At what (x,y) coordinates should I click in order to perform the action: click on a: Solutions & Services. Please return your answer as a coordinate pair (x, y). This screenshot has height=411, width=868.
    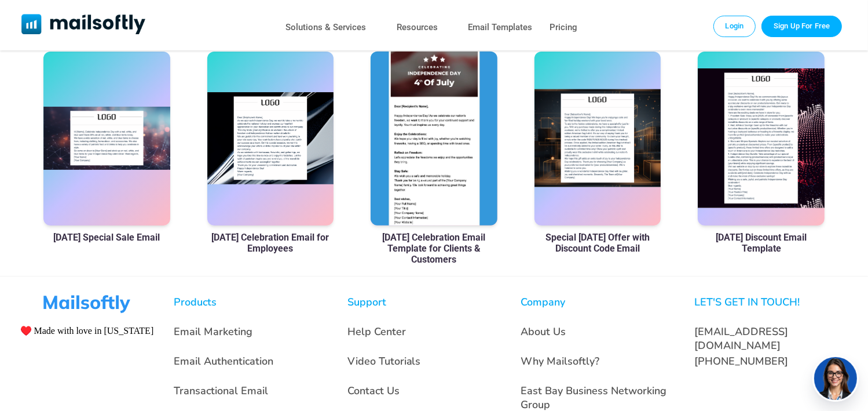
    Looking at the image, I should click on (325, 27).